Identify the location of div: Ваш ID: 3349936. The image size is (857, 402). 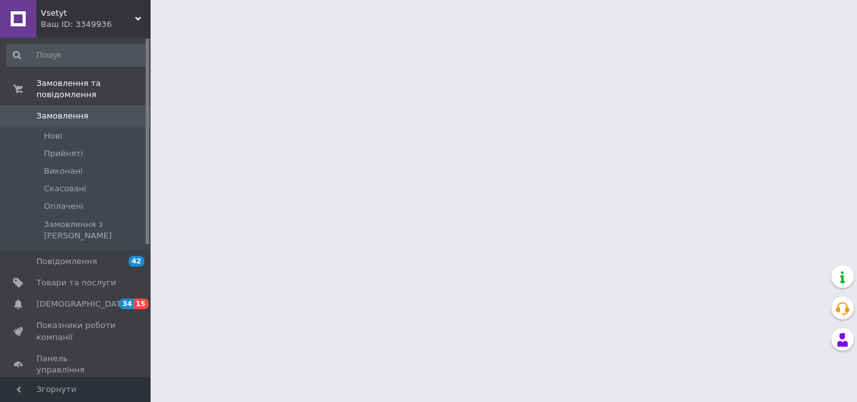
(95, 24).